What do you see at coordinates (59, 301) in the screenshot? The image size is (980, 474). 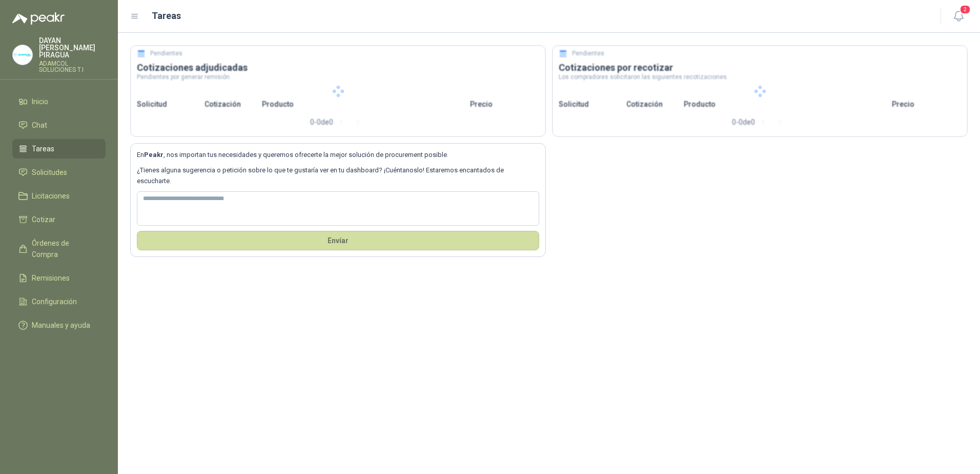 I see `a: Configuración` at bounding box center [59, 301].